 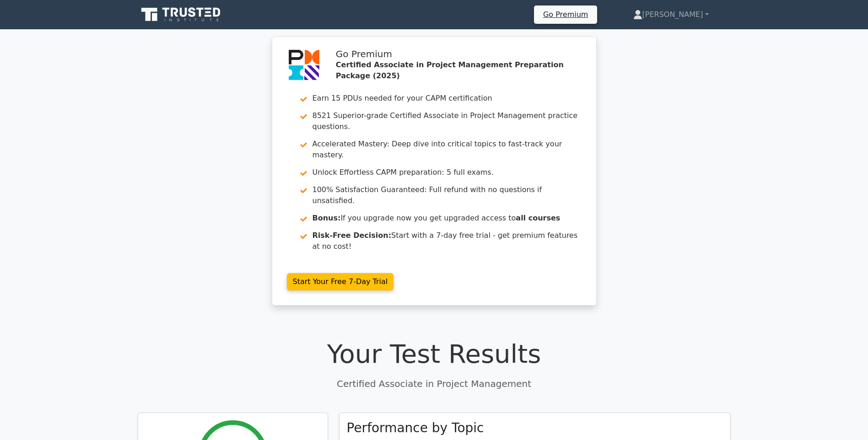 What do you see at coordinates (340, 282) in the screenshot?
I see `a: Start Your Free 7-Day Trial` at bounding box center [340, 282].